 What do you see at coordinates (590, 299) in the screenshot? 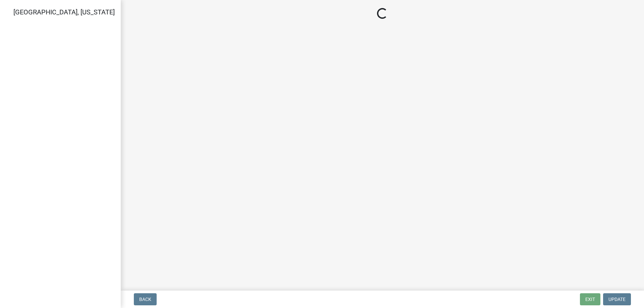
I see `button: Exit` at bounding box center [590, 299].